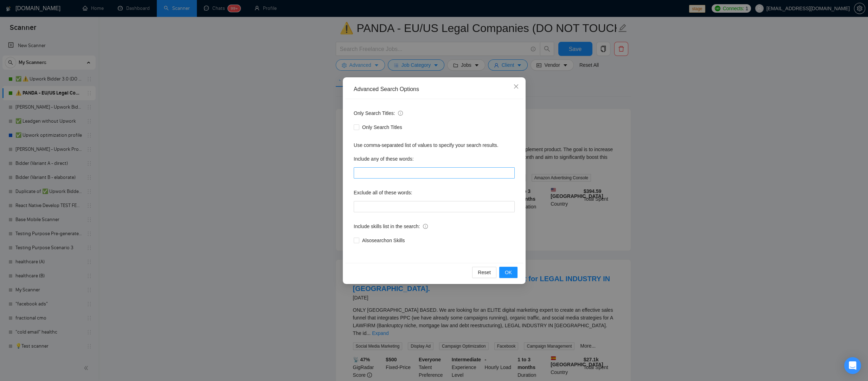 The width and height of the screenshot is (868, 381). I want to click on span: Reset, so click(484, 272).